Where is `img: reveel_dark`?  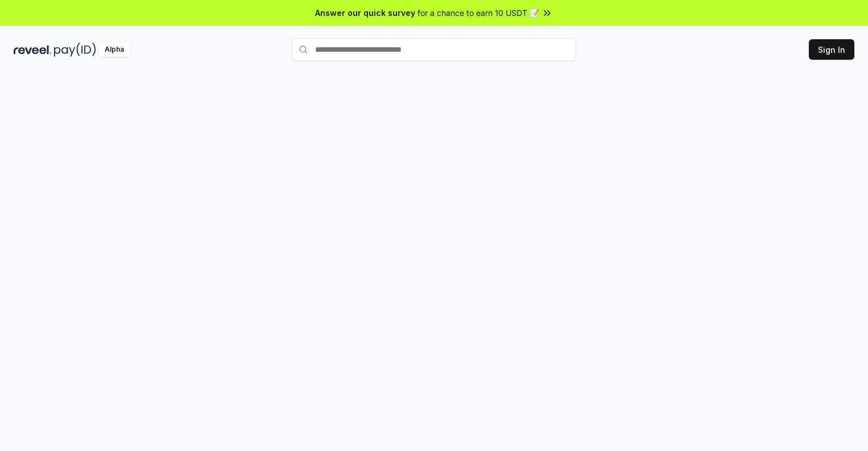 img: reveel_dark is located at coordinates (32, 49).